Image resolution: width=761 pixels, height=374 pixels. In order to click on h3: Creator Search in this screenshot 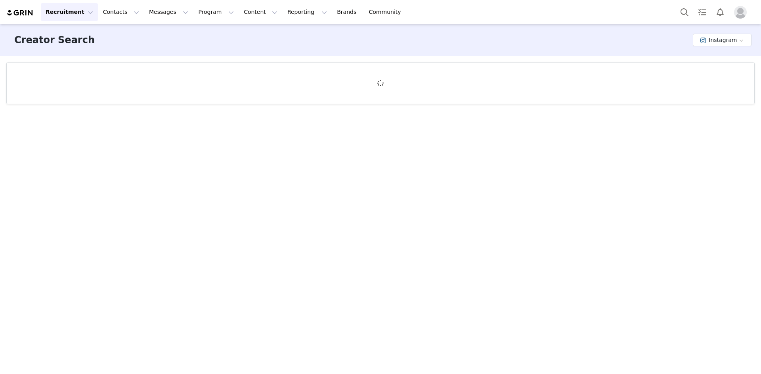, I will do `click(54, 40)`.